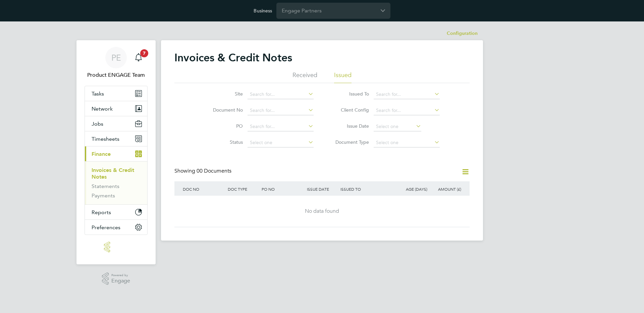 The width and height of the screenshot is (644, 313). Describe the element at coordinates (349, 94) in the screenshot. I see `label: Issued To` at that location.